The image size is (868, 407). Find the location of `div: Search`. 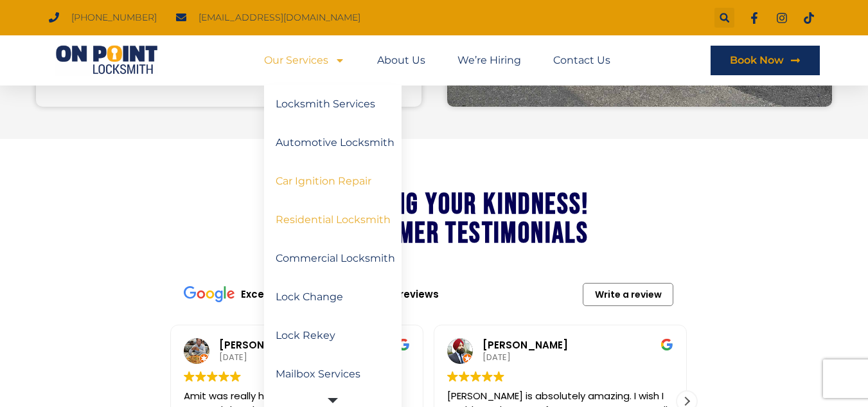

div: Search is located at coordinates (724, 17).